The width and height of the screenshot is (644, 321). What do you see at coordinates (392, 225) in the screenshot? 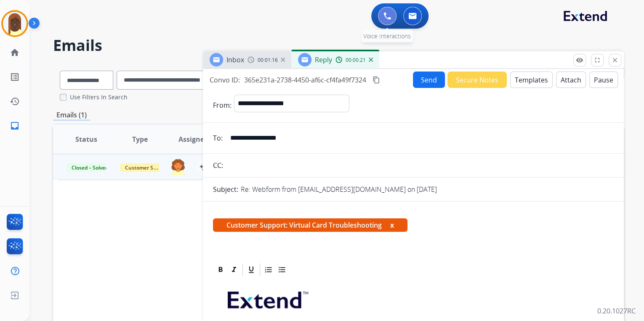
I see `button: x` at bounding box center [392, 225].